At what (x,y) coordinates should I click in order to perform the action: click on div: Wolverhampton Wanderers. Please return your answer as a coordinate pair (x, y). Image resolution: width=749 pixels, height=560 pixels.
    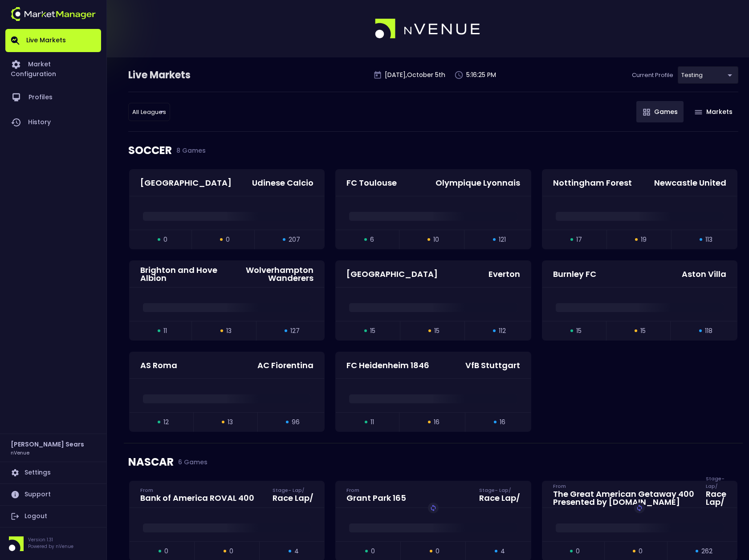
    Looking at the image, I should click on (271, 274).